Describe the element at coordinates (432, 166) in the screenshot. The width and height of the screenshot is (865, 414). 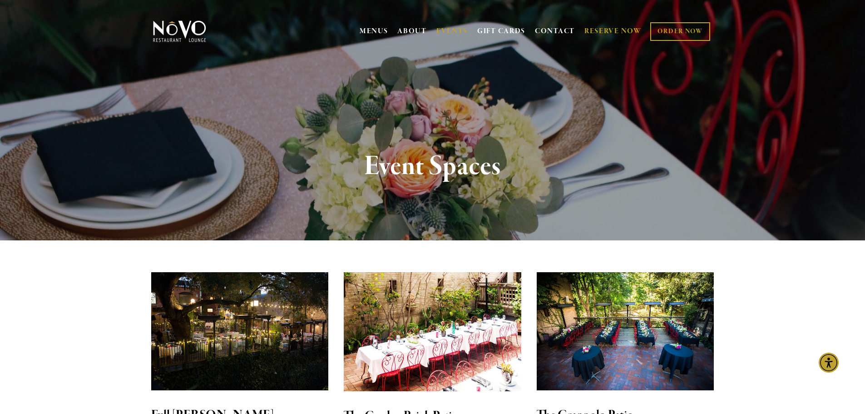
I see `strong: Event Spaces` at that location.